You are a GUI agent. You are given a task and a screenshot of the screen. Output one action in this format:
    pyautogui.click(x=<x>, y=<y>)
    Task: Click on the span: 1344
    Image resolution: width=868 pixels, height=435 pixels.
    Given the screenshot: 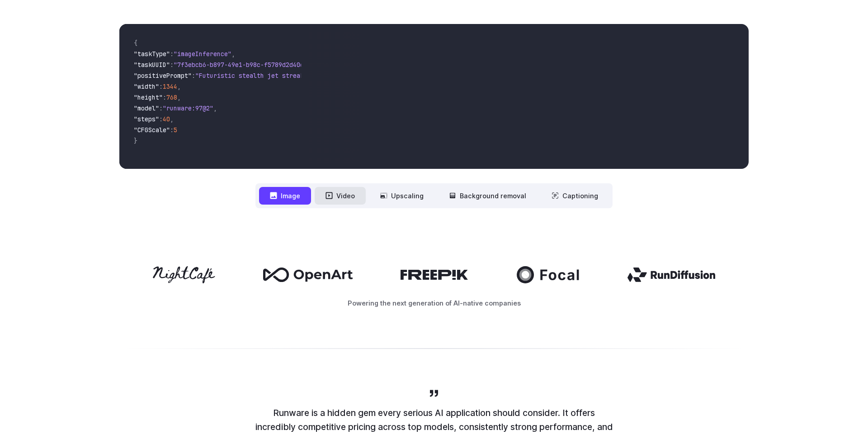 What is the action you would take?
    pyautogui.click(x=170, y=87)
    